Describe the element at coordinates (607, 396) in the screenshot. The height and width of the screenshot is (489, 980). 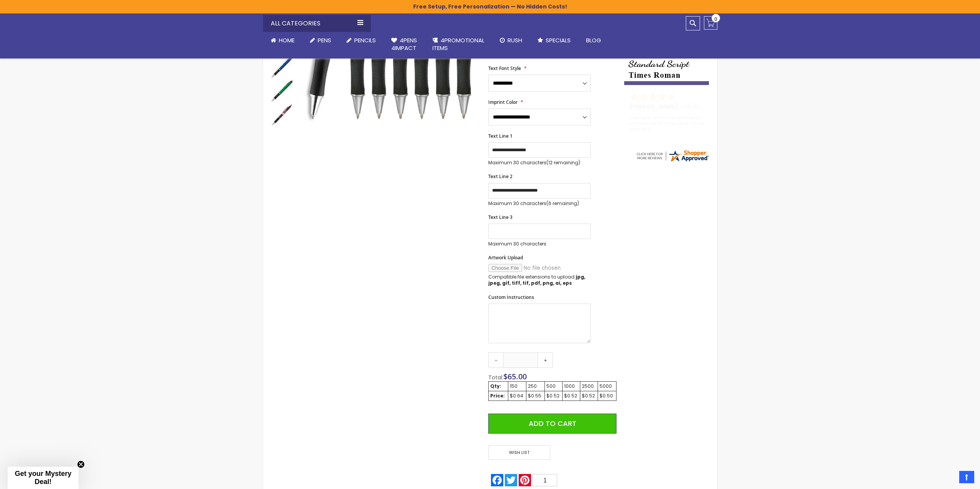
I see `div: $0.50` at that location.